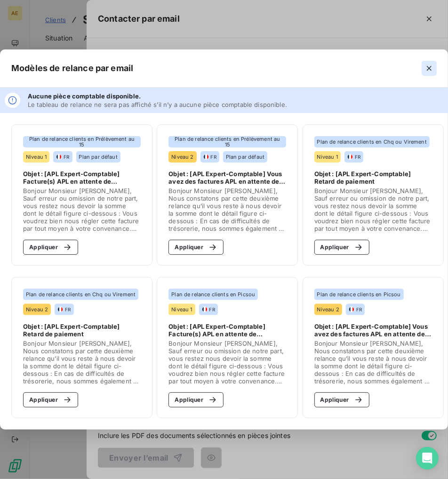  Describe the element at coordinates (427, 458) in the screenshot. I see `div: Open Intercom Messenger` at that location.